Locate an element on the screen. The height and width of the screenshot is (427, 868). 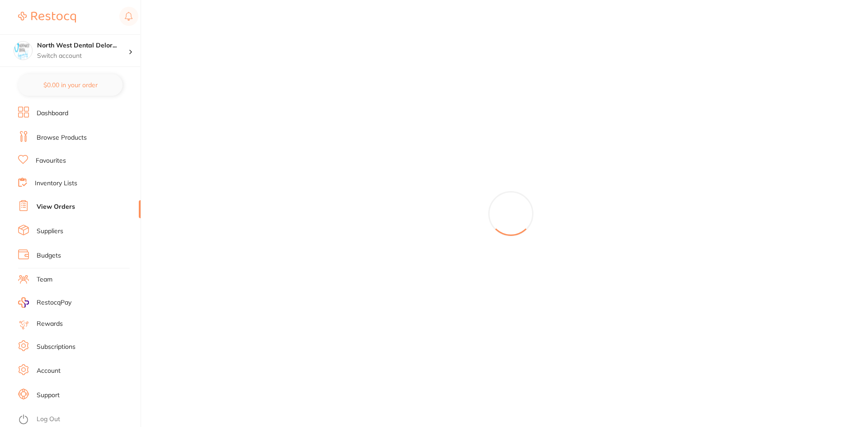
a: View Orders is located at coordinates (55, 207).